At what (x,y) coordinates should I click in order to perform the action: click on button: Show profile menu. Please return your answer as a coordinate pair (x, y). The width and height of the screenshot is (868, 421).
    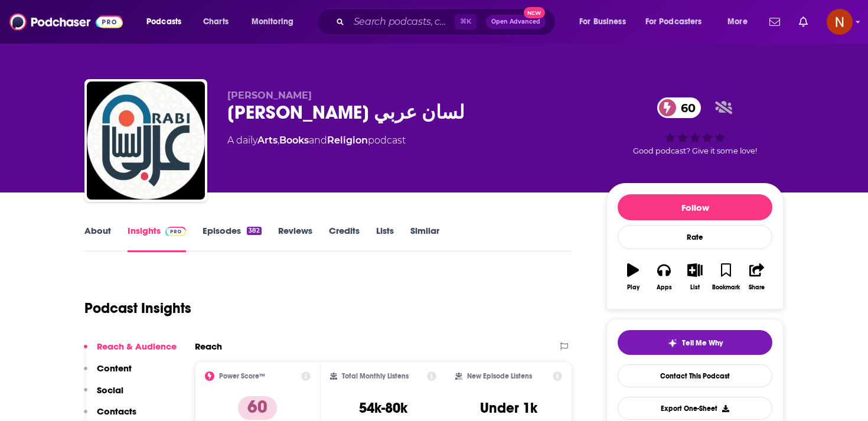
    Looking at the image, I should click on (840, 22).